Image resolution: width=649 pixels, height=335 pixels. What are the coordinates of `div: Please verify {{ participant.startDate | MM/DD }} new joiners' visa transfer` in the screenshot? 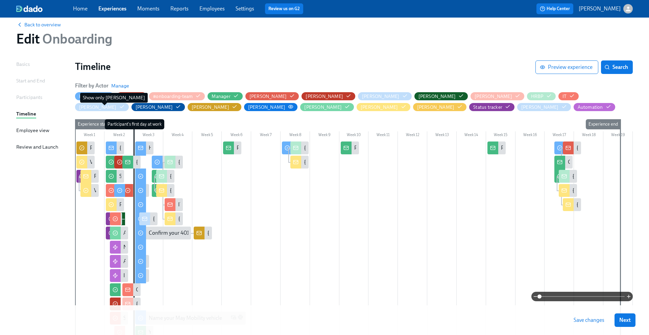 It's located at (174, 148).